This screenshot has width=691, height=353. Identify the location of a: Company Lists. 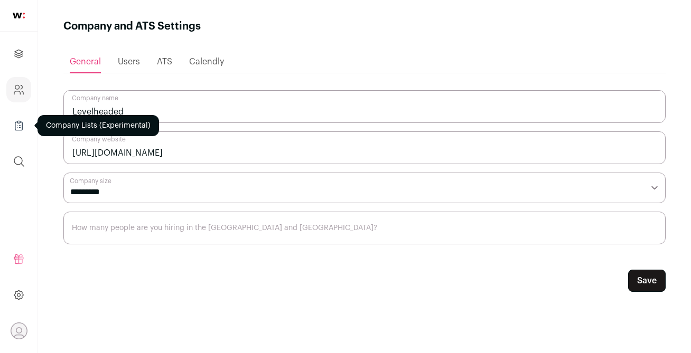
(18, 126).